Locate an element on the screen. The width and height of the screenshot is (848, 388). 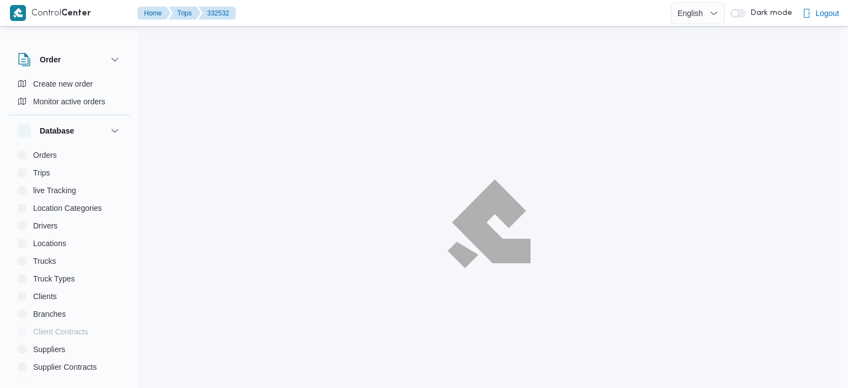
span: Clients is located at coordinates (45, 296).